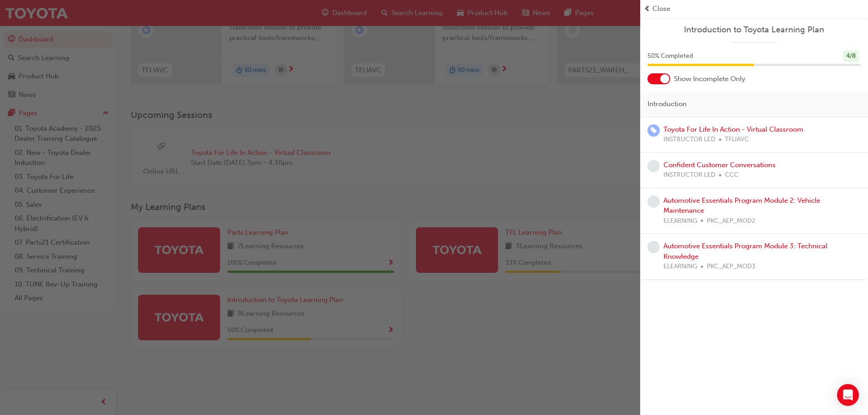 The height and width of the screenshot is (415, 868). Describe the element at coordinates (848, 395) in the screenshot. I see `div: Open Intercom Messenger` at that location.